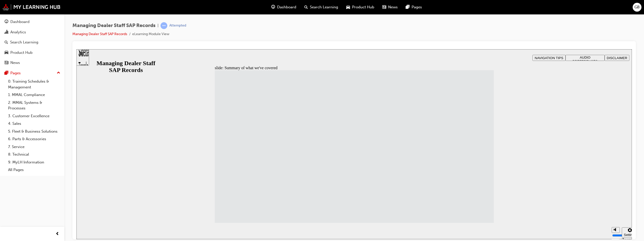 The height and width of the screenshot is (241, 644). What do you see at coordinates (324, 7) in the screenshot?
I see `span: Search Learning` at bounding box center [324, 7].